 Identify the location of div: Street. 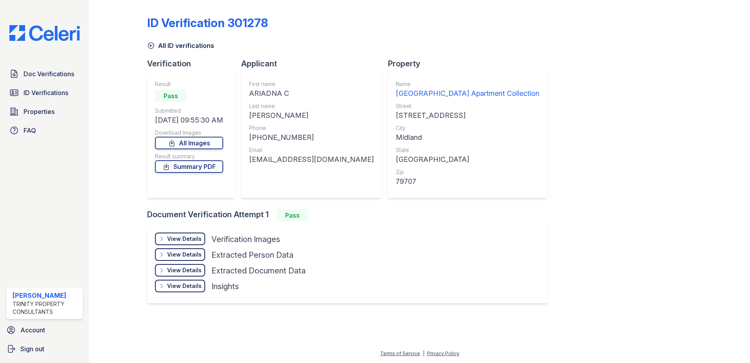
(468, 106).